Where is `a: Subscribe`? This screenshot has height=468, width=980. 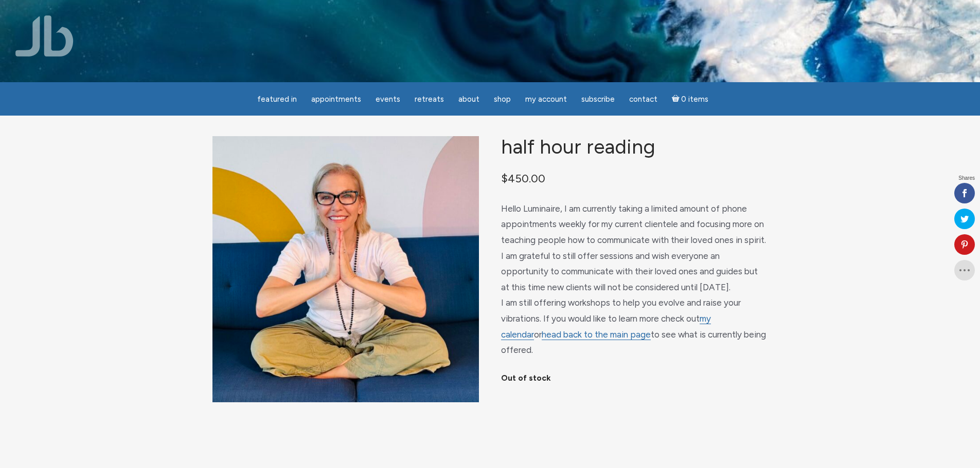 a: Subscribe is located at coordinates (598, 99).